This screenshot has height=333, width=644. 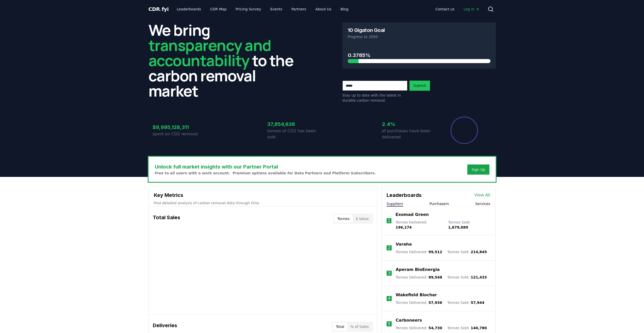 I want to click on h3: 10 Gigaton Goal, so click(x=366, y=30).